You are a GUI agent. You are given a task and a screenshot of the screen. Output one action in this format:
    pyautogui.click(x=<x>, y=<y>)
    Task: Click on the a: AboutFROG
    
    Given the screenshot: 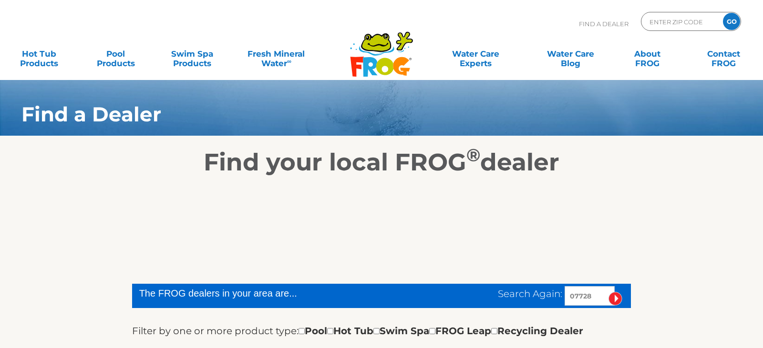 What is the action you would take?
    pyautogui.click(x=647, y=54)
    